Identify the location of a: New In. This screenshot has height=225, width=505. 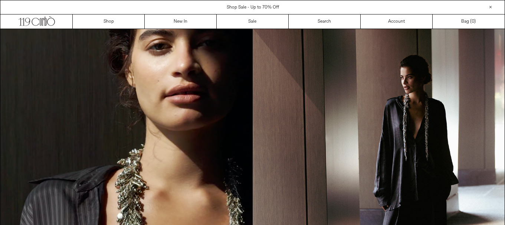
(181, 22).